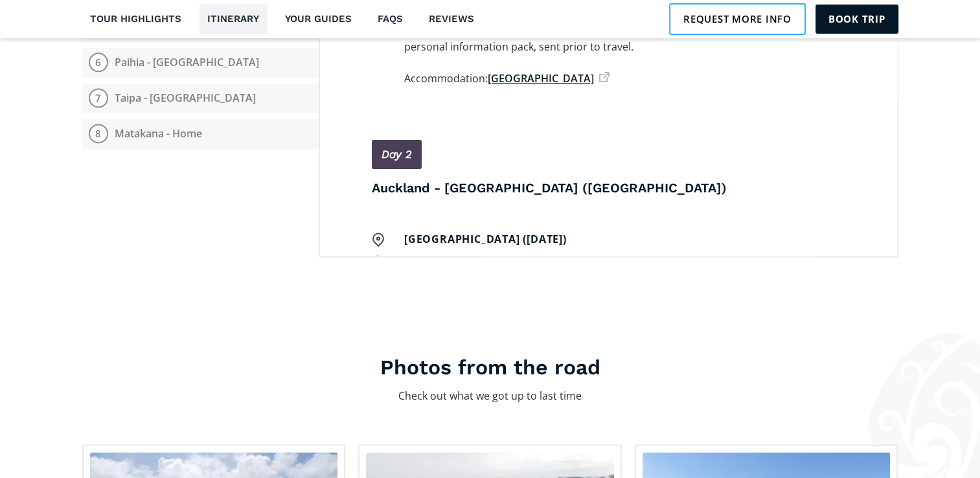 The image size is (980, 478). I want to click on div: Matakana - Home, so click(158, 133).